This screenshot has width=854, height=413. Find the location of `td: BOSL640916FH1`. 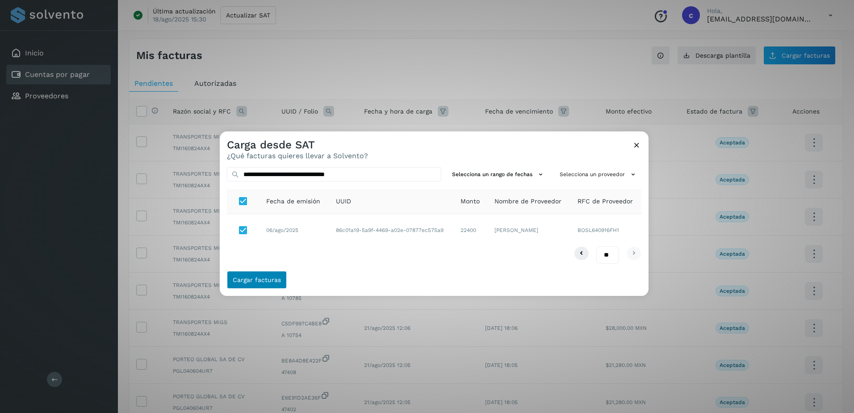

td: BOSL640916FH1 is located at coordinates (606, 230).